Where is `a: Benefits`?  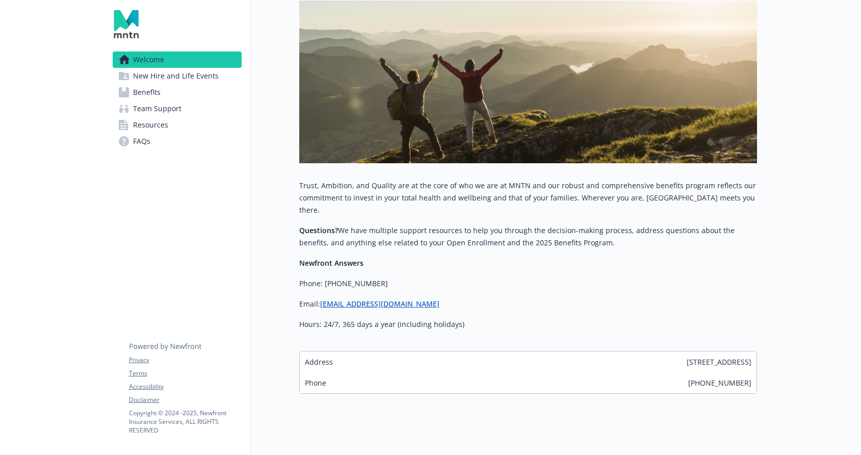
a: Benefits is located at coordinates (177, 92).